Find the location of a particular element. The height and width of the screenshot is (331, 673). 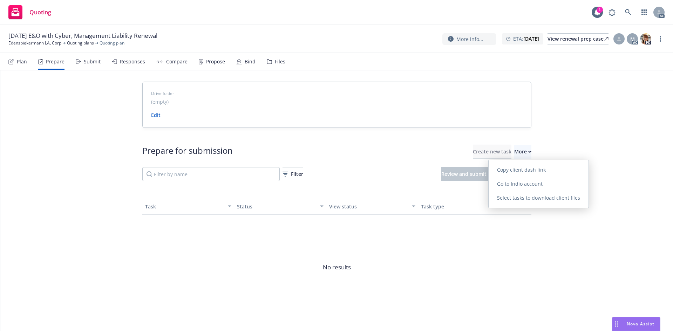

div: 1 is located at coordinates (600, 10).